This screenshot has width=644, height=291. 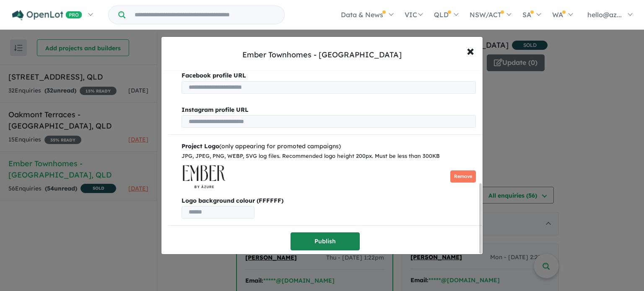 What do you see at coordinates (329, 156) in the screenshot?
I see `div: JPG, JPEG, PNG, WEBP, SVG log files. Recommended logo height 200px. Must be less than 300KB` at bounding box center [329, 156].